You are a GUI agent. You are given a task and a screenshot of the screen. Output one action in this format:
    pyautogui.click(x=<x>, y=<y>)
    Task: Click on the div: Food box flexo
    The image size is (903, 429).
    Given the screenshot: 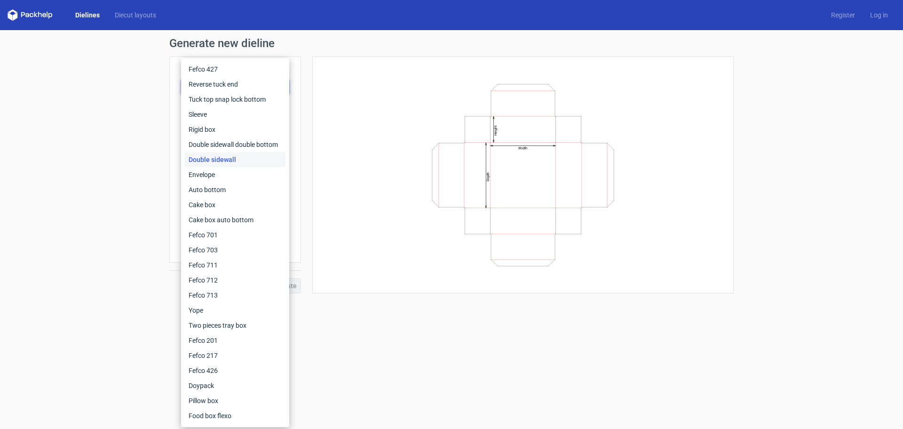 What is the action you would take?
    pyautogui.click(x=235, y=415)
    